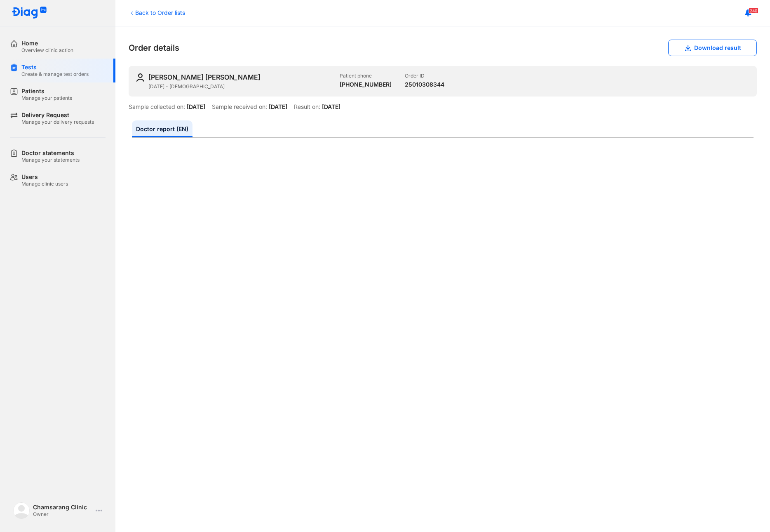 The height and width of the screenshot is (532, 770). I want to click on div: Patient phone, so click(366, 76).